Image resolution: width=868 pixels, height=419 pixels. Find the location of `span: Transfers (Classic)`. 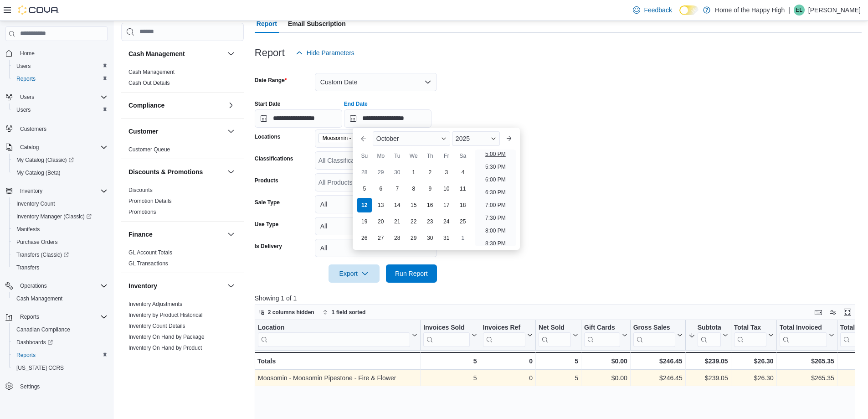

span: Transfers (Classic) is located at coordinates (42, 255).